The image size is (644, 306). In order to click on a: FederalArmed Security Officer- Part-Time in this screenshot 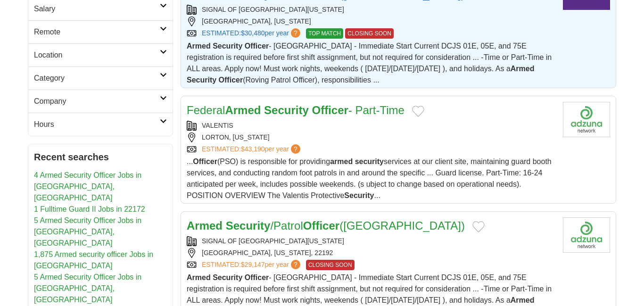, I will do `click(296, 110)`.